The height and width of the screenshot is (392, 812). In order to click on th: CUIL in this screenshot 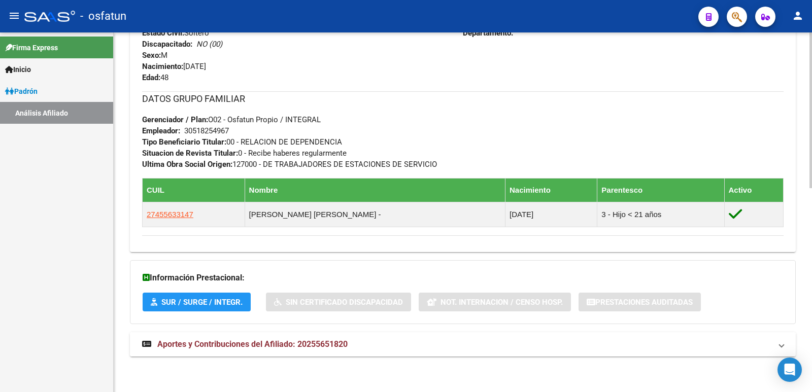, I will do `click(194, 190)`.